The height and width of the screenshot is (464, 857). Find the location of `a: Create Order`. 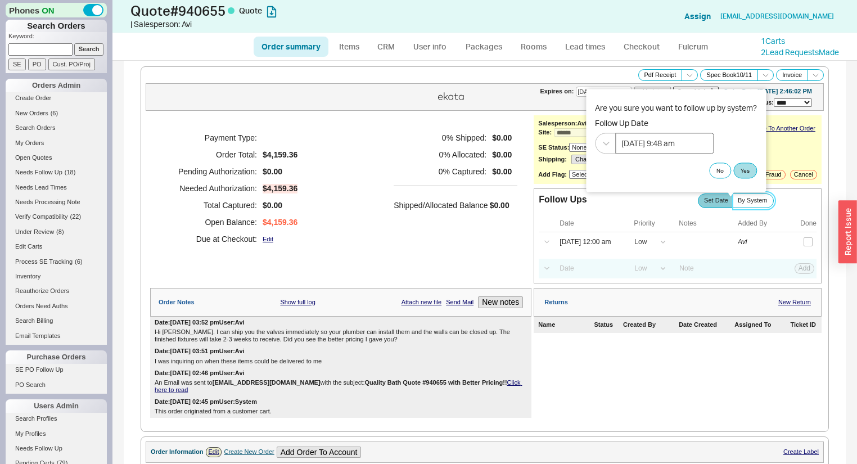

a: Create Order is located at coordinates (56, 98).